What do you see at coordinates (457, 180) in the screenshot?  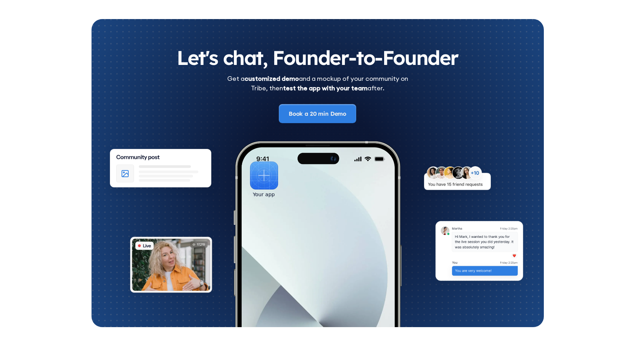 I see `img: An illustration of New friends requests` at bounding box center [457, 180].